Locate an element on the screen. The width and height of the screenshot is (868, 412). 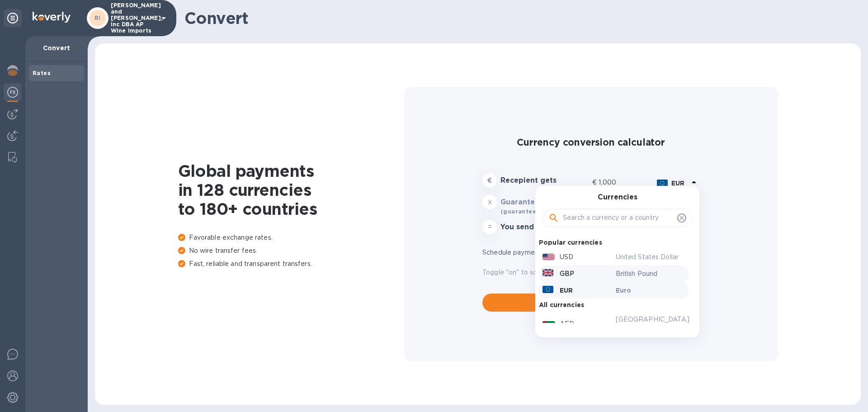
input: Amount is located at coordinates (626, 183).